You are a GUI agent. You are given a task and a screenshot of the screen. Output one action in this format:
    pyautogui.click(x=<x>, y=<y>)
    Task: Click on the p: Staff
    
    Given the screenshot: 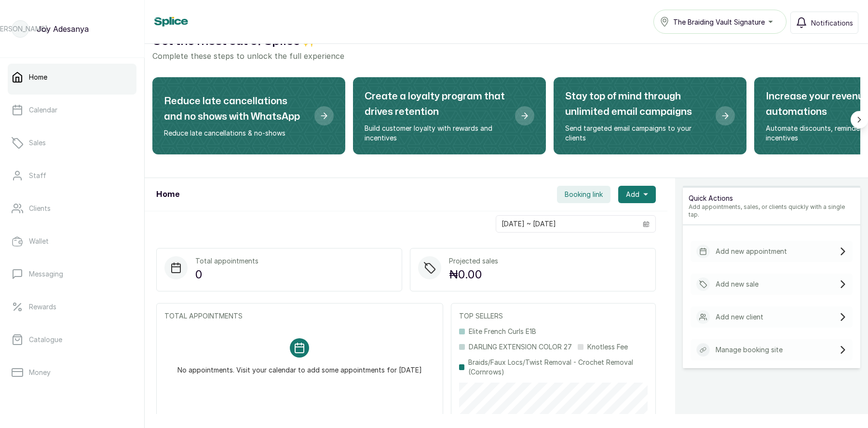 What is the action you would take?
    pyautogui.click(x=37, y=176)
    